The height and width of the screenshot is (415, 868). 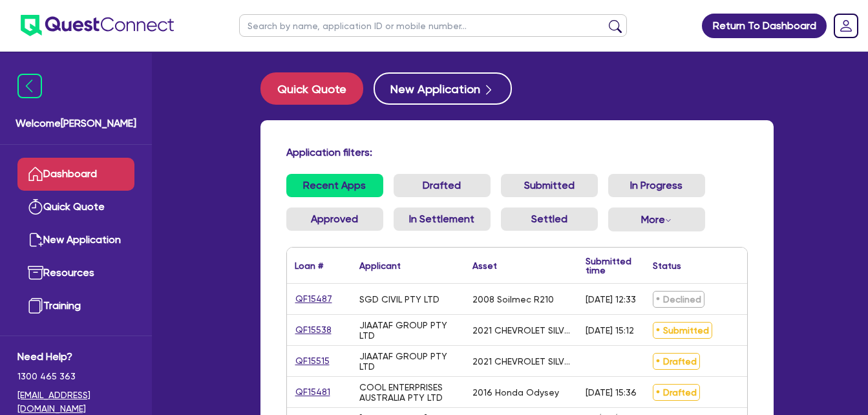 I want to click on span: Declined, so click(x=679, y=299).